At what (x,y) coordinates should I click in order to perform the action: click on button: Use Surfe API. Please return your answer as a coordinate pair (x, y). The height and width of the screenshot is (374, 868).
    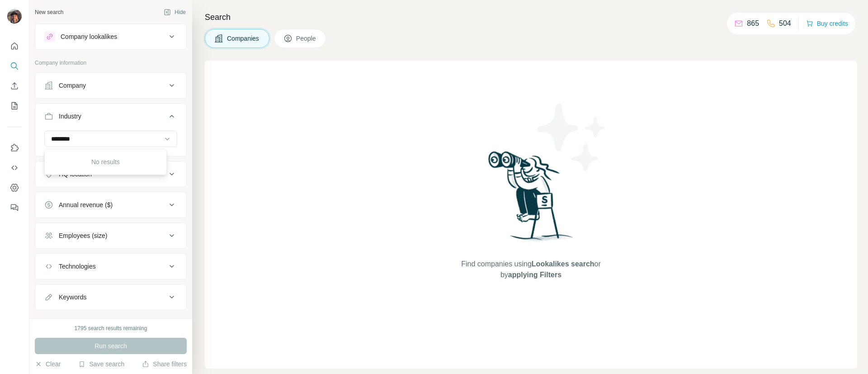
    Looking at the image, I should click on (14, 168).